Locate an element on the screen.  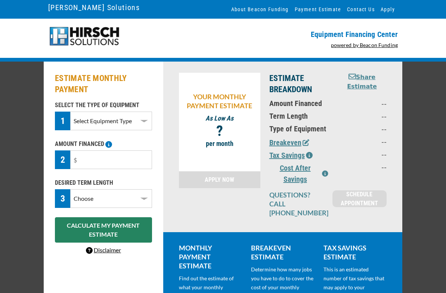
img: Hirsch-logo-55px.png is located at coordinates (84, 36).